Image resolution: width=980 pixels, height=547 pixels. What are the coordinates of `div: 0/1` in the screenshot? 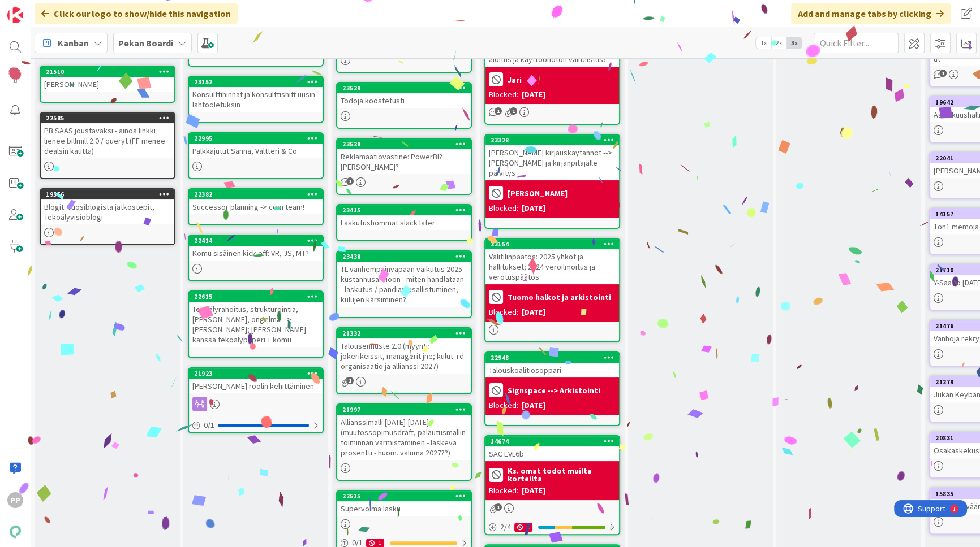 It's located at (255, 425).